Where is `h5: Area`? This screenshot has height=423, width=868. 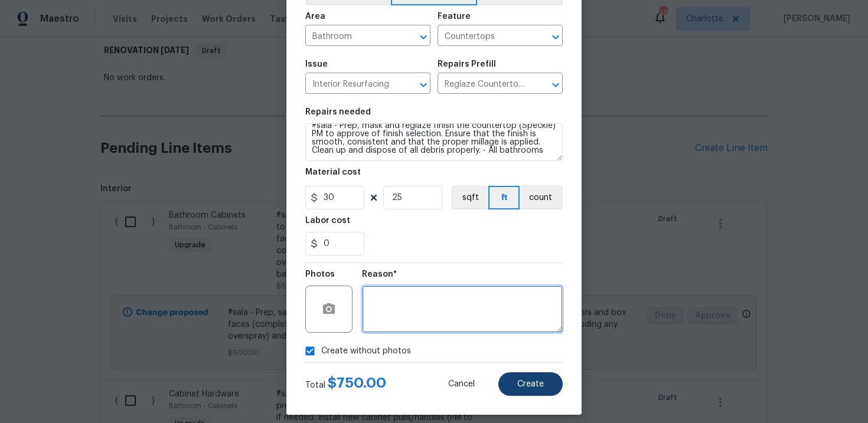 h5: Area is located at coordinates (315, 16).